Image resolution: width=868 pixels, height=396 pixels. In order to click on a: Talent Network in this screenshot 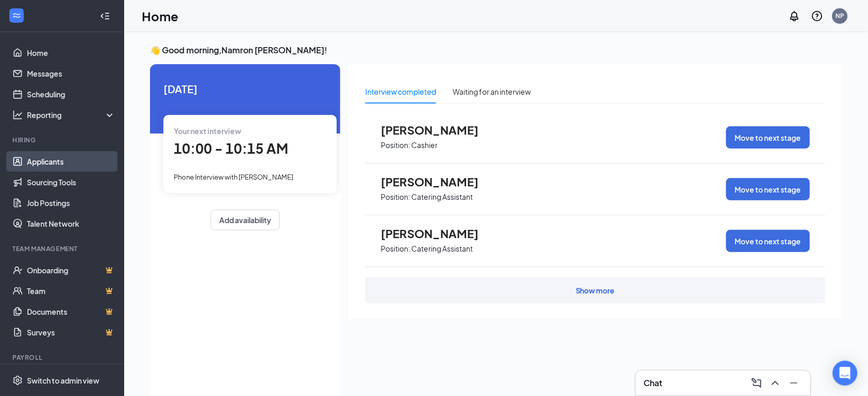, I will do `click(71, 224)`.